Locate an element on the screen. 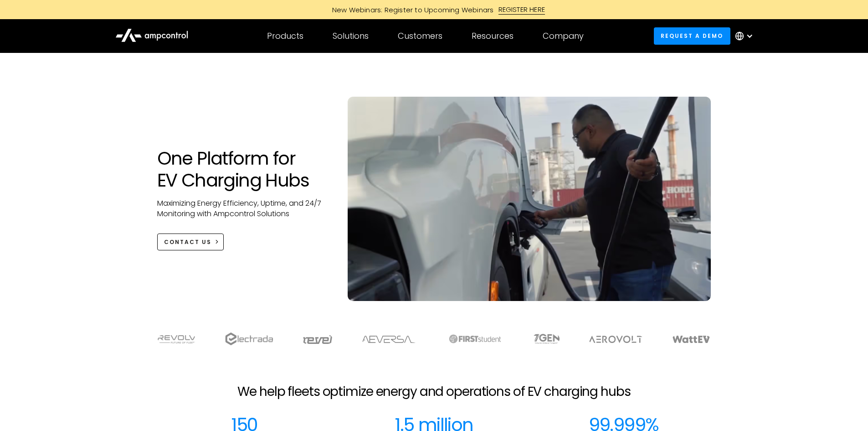  img: electrada logo is located at coordinates (249, 339).